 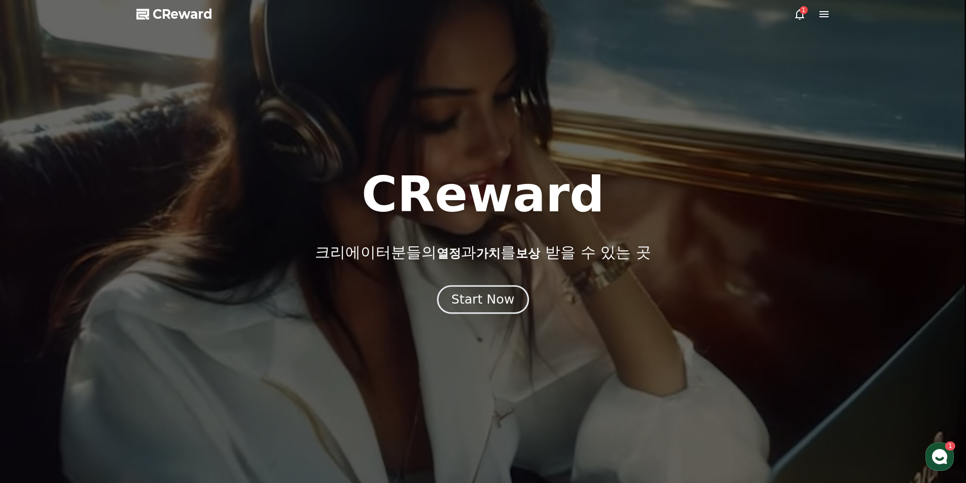 I want to click on a: Start Now, so click(x=483, y=301).